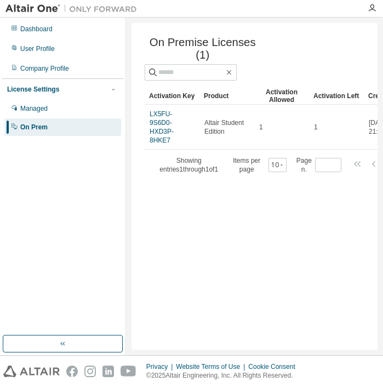 This screenshot has height=387, width=383. What do you see at coordinates (172, 96) in the screenshot?
I see `div: Activation Key` at bounding box center [172, 96].